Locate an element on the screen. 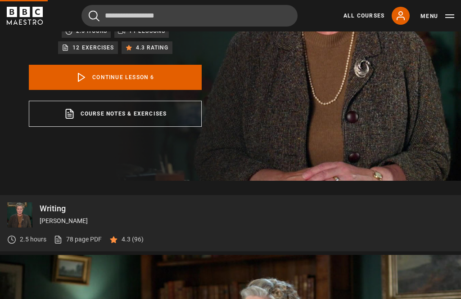 The image size is (461, 299). a: 78 page PDF is located at coordinates (77, 239).